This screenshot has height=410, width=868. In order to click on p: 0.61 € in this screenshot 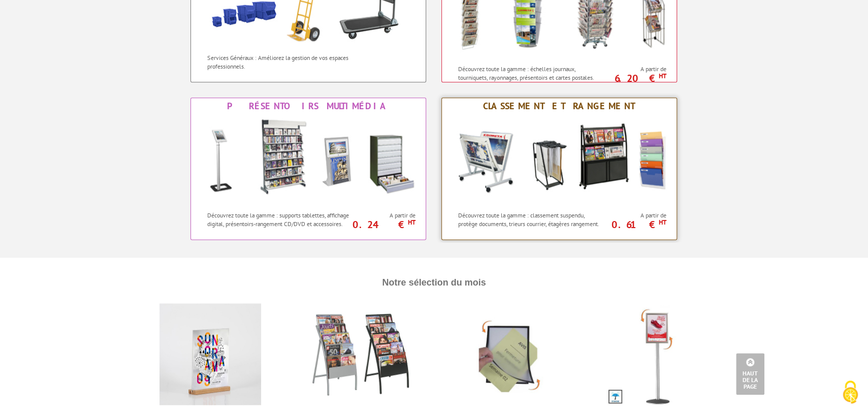, I will do `click(633, 224)`.